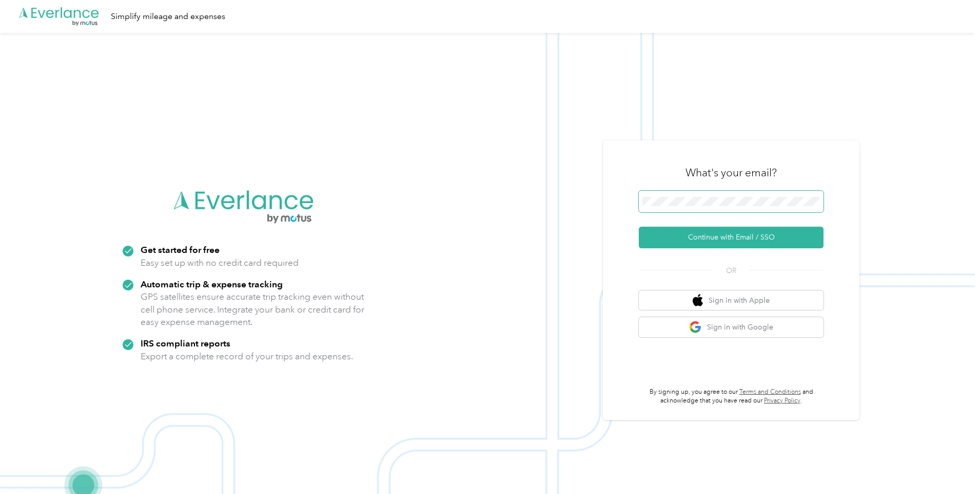  What do you see at coordinates (212, 284) in the screenshot?
I see `strong: Automatic trip & expense tracking` at bounding box center [212, 284].